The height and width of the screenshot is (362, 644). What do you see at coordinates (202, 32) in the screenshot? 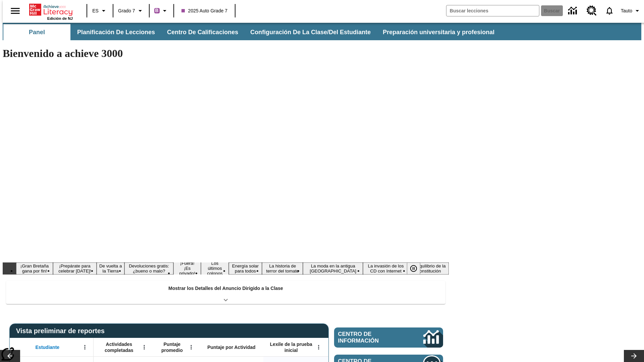
I see `button: Centro de calificaciones` at bounding box center [202, 32].